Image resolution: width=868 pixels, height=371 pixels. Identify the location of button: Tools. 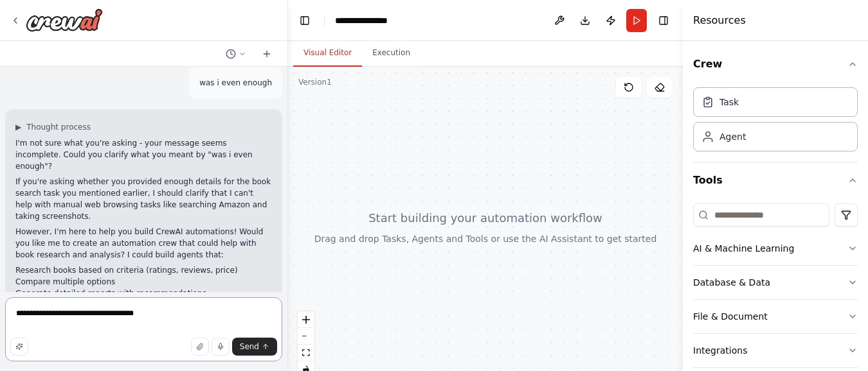
(775, 181).